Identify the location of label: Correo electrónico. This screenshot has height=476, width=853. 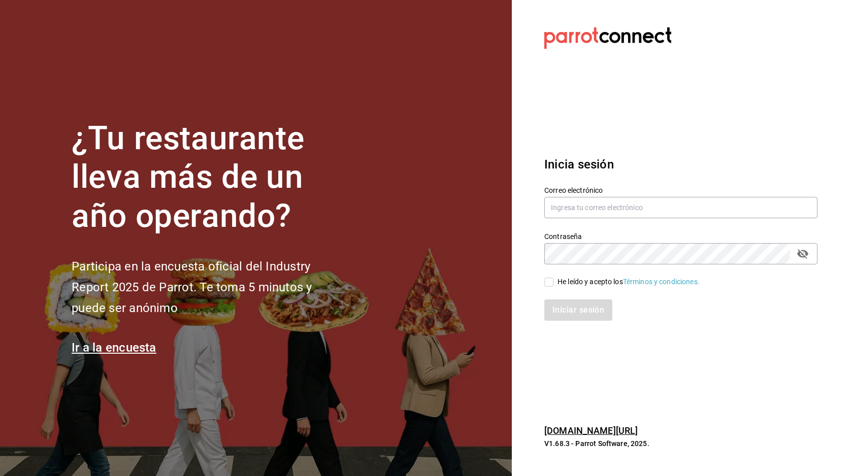
(681, 190).